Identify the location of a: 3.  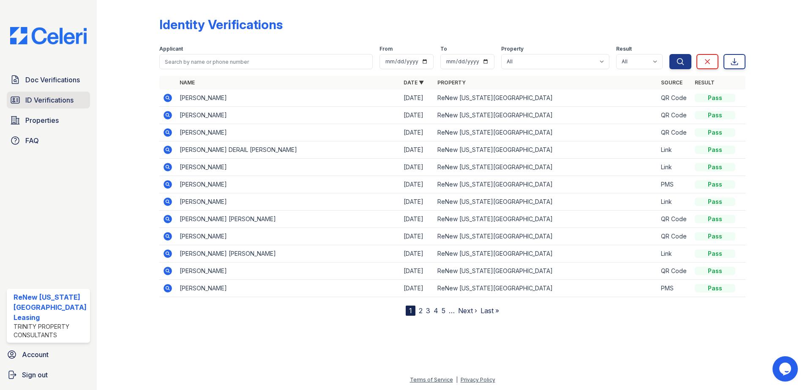
(428, 311).